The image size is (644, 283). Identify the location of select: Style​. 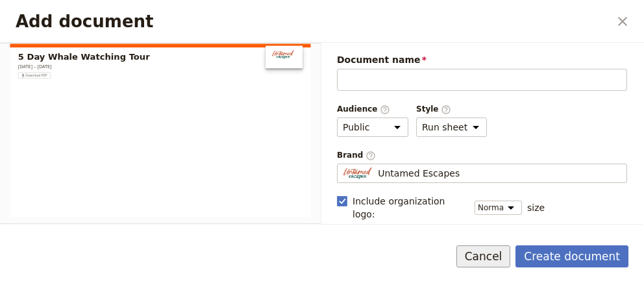
(451, 127).